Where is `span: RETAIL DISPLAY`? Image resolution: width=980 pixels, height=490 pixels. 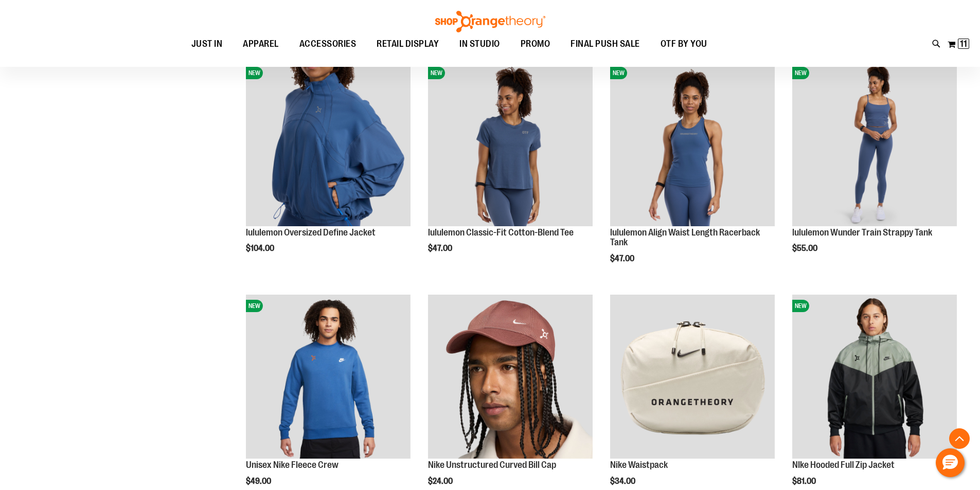
span: RETAIL DISPLAY is located at coordinates (408, 43).